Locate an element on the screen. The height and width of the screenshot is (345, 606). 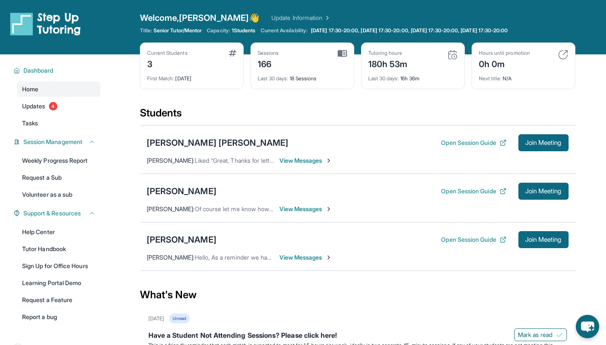
span: Capacity: is located at coordinates (218, 31).